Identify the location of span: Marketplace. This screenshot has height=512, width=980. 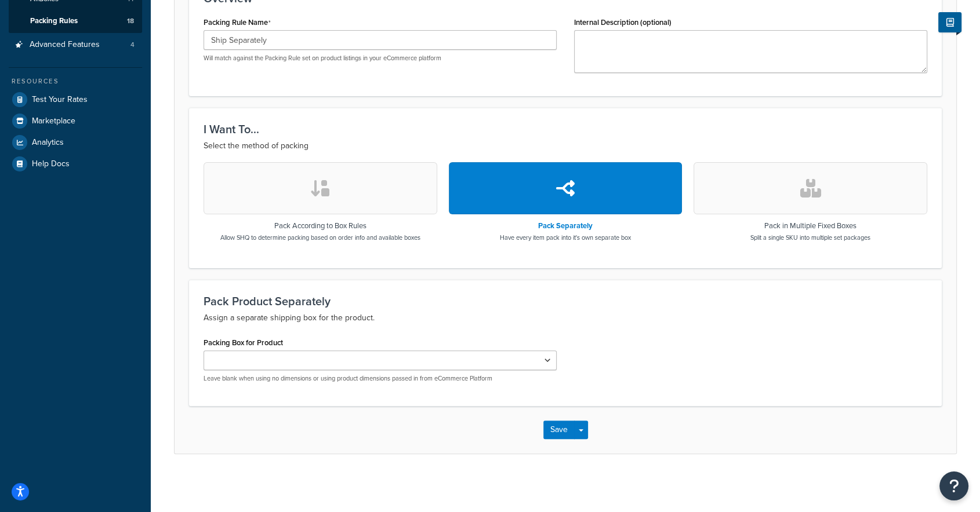
(53, 121).